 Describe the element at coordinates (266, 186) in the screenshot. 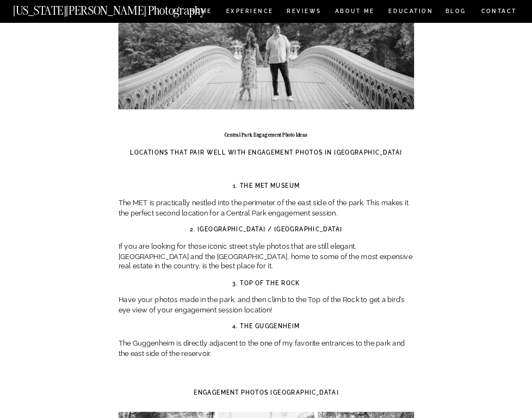

I see `strong: 1. The MET Museum` at that location.